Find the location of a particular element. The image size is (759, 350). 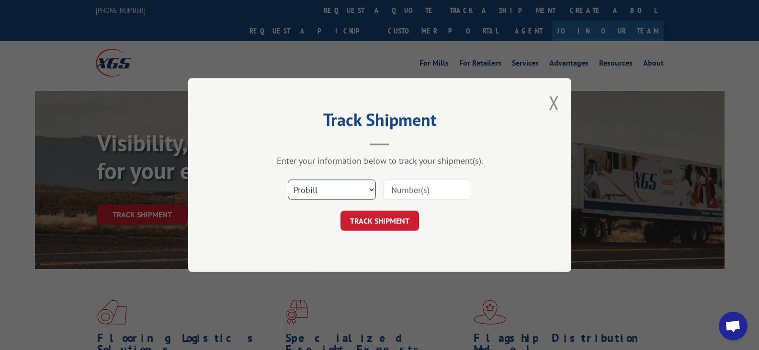

a: Open chat is located at coordinates (733, 326).